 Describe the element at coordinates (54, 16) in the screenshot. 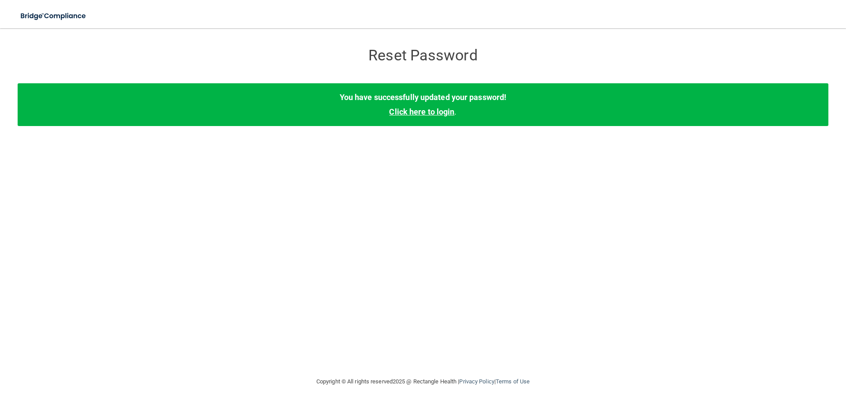

I see `img: bridge_compliance_login_screen.278c3ca4.svg` at that location.